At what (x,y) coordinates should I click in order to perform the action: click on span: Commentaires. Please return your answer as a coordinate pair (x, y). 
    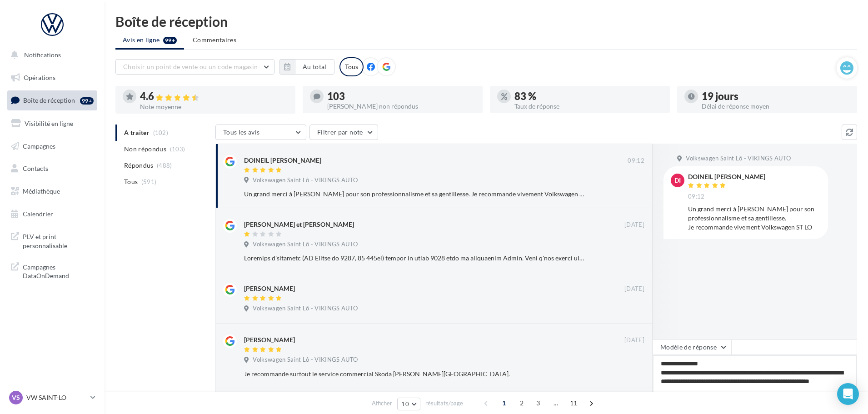
    Looking at the image, I should click on (215, 40).